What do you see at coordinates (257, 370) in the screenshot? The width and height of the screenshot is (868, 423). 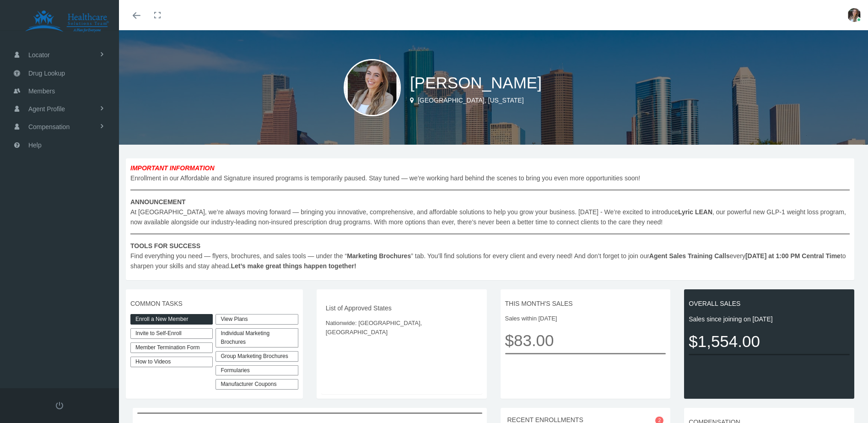 I see `div: Formularies` at bounding box center [257, 370].